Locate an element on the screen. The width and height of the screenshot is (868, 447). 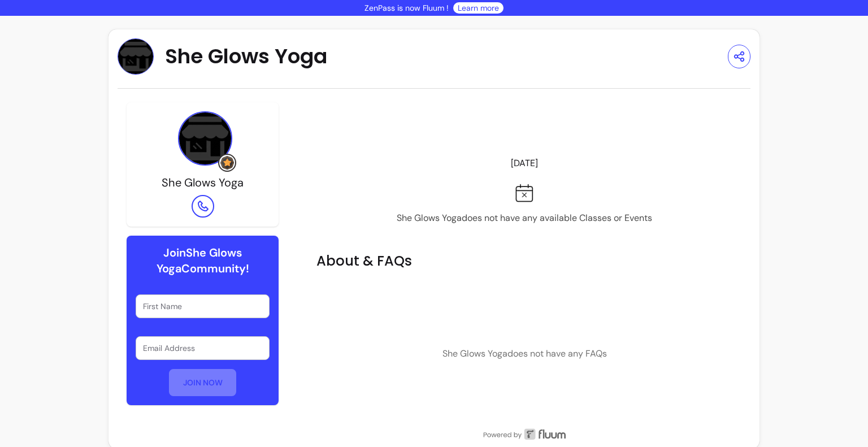
p: She Glows Yoga does not have any FAQs is located at coordinates (524, 354).